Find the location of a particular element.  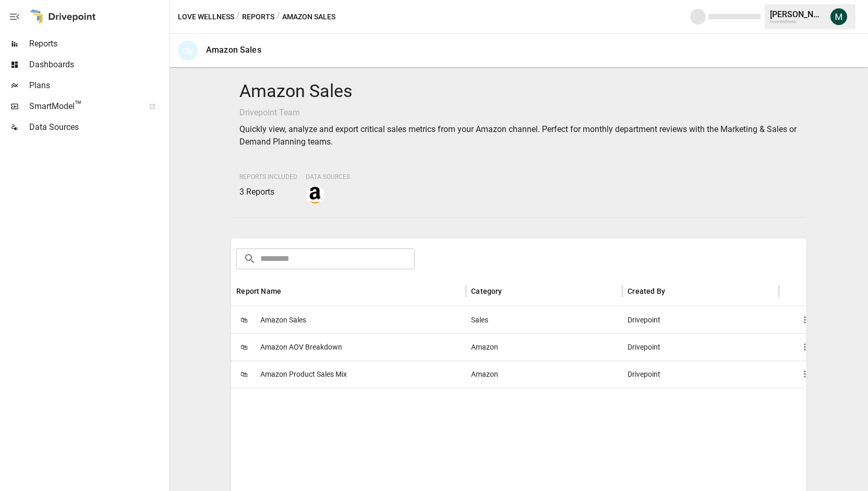

div: Michael Cormack is located at coordinates (839, 17).